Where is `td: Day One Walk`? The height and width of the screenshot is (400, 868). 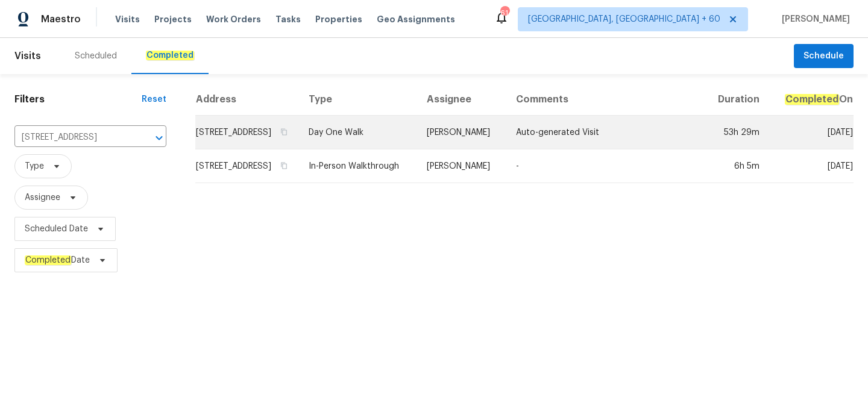
td: Day One Walk is located at coordinates (358, 132).